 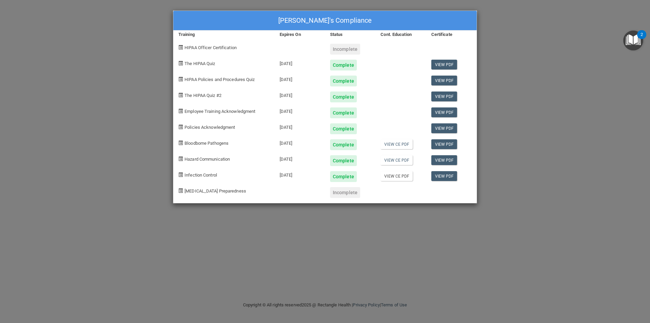 I want to click on span: Infection Control, so click(x=201, y=175).